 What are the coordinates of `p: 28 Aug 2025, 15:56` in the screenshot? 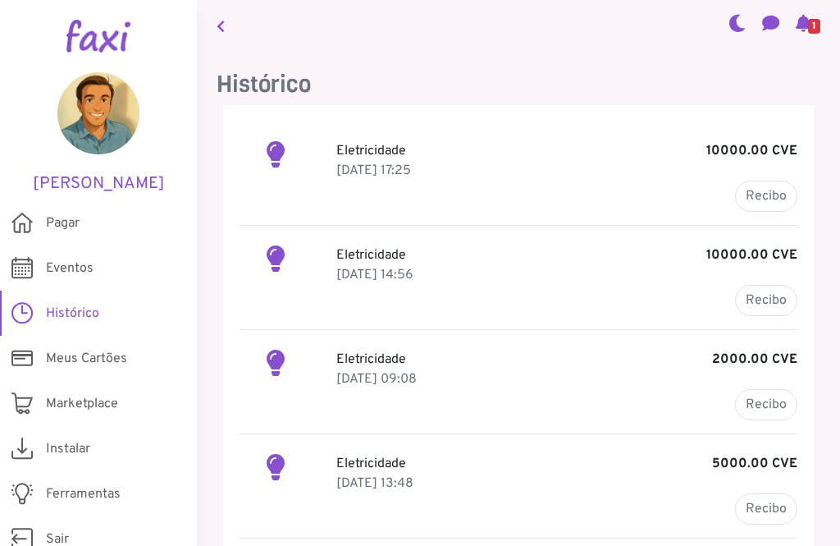 It's located at (567, 275).